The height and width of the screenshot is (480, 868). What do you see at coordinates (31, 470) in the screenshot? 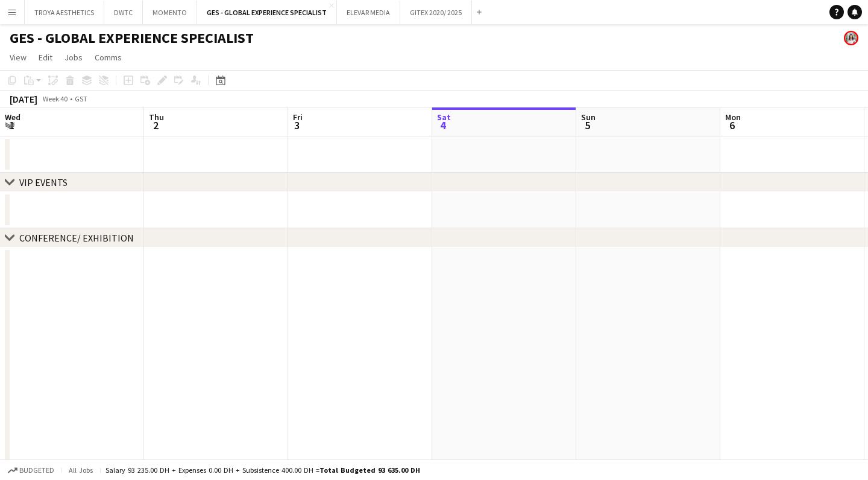
I see `button: Budgeted` at bounding box center [31, 470].